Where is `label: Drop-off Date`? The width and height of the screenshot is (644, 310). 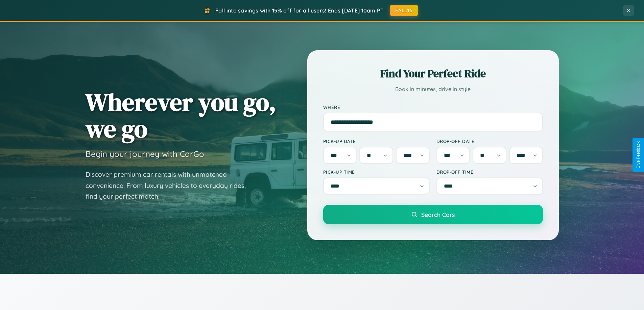 label: Drop-off Date is located at coordinates (490, 141).